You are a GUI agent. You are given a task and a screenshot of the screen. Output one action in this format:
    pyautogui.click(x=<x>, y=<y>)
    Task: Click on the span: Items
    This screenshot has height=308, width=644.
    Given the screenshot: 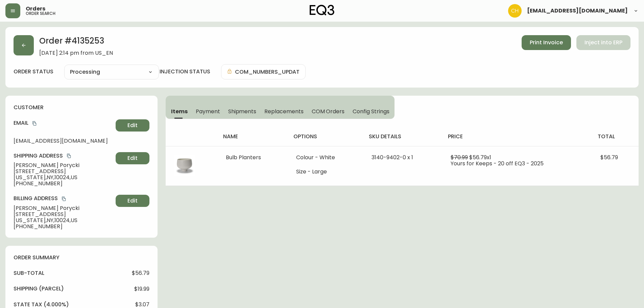 What is the action you would take?
    pyautogui.click(x=179, y=111)
    